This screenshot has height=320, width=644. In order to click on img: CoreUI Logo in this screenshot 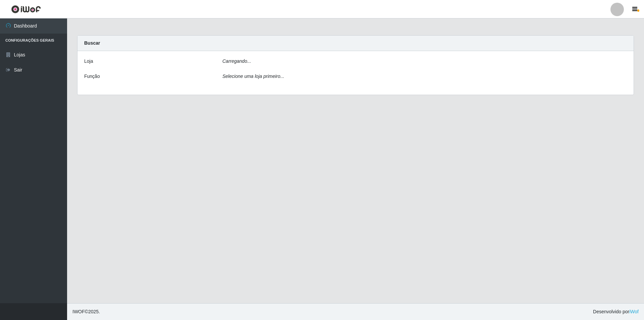, I will do `click(26, 9)`.